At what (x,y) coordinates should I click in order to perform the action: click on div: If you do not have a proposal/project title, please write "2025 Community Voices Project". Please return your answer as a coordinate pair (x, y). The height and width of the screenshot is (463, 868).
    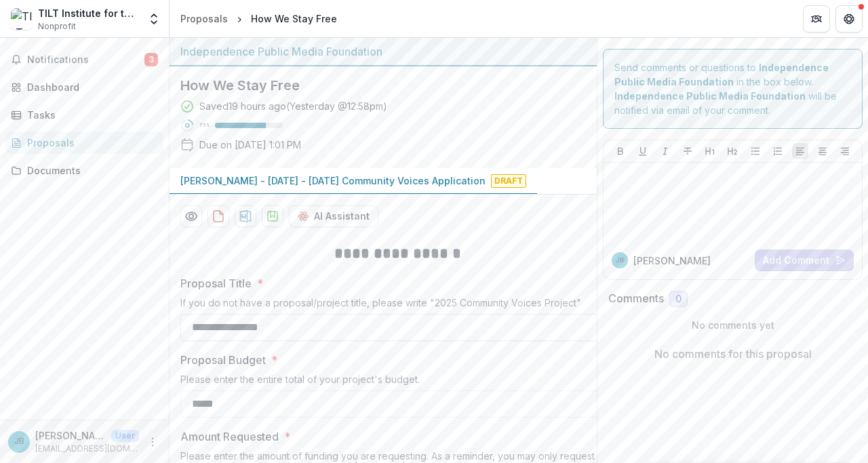
    Looking at the image, I should click on (397, 305).